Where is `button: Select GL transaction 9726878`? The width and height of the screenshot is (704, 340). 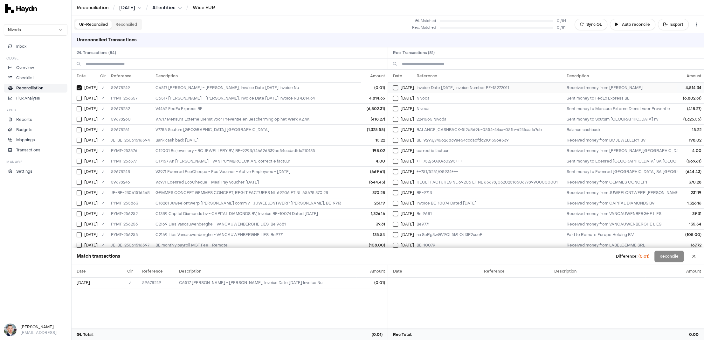 button: Select GL transaction 9726878 is located at coordinates (79, 140).